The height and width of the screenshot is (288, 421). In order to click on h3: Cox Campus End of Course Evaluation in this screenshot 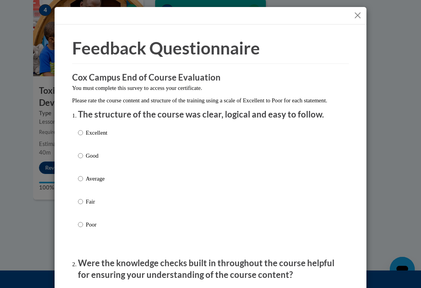, I will do `click(210, 78)`.